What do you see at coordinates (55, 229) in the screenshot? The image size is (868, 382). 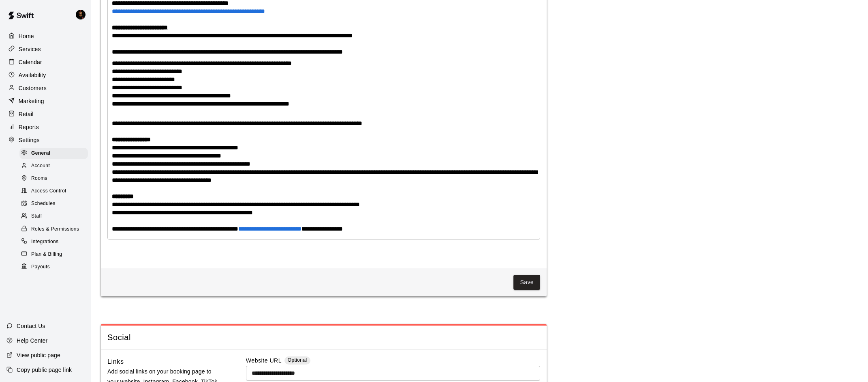 I see `a: Roles & Permissions` at bounding box center [55, 229].